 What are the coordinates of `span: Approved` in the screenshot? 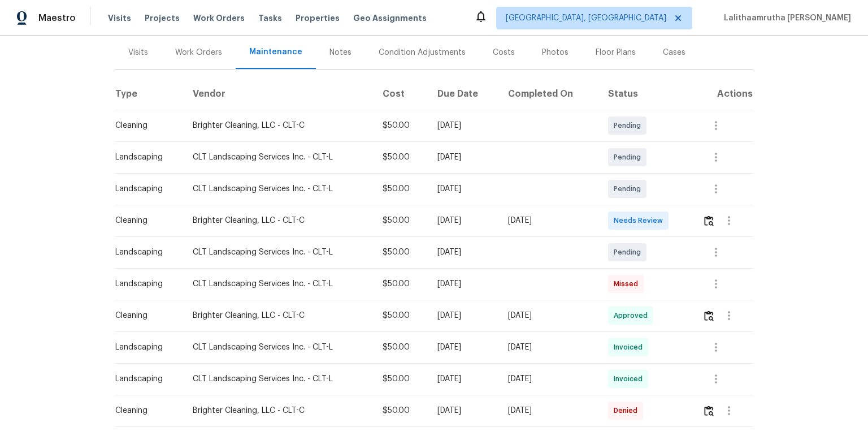 It's located at (633, 315).